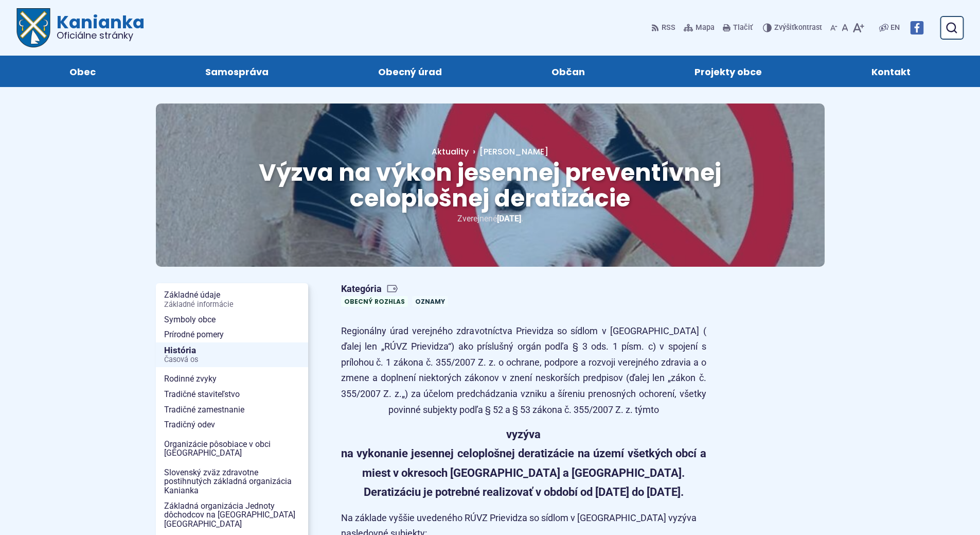  What do you see at coordinates (232, 334) in the screenshot?
I see `a: Prírodné pomery` at bounding box center [232, 334].